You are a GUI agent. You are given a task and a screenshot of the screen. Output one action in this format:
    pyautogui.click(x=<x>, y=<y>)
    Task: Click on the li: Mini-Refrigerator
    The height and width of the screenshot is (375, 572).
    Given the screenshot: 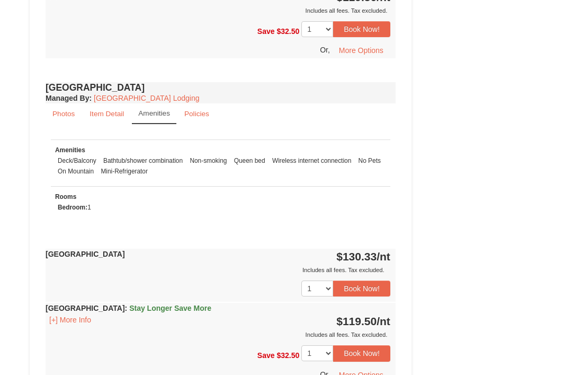 What is the action you would take?
    pyautogui.click(x=124, y=172)
    